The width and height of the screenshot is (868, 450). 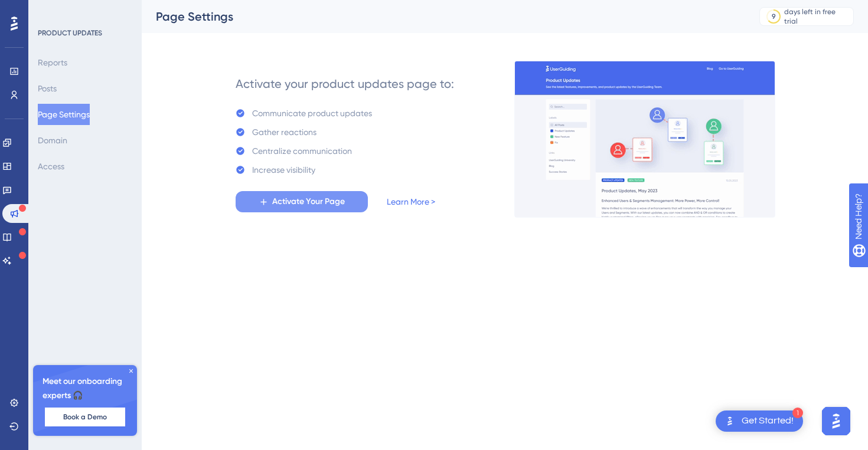 What do you see at coordinates (48, 88) in the screenshot?
I see `button: Posts` at bounding box center [48, 88].